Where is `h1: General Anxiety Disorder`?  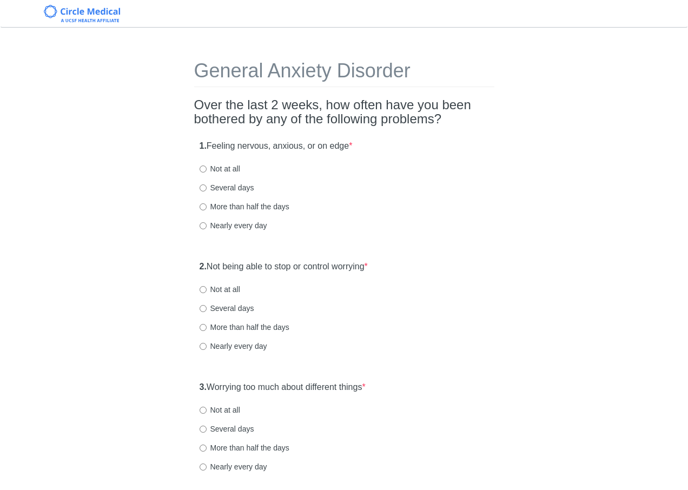
h1: General Anxiety Disorder is located at coordinates (344, 74).